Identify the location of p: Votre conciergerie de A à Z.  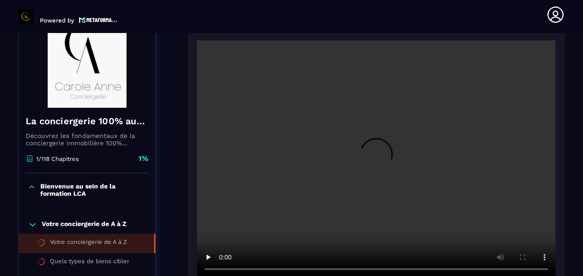
(84, 225).